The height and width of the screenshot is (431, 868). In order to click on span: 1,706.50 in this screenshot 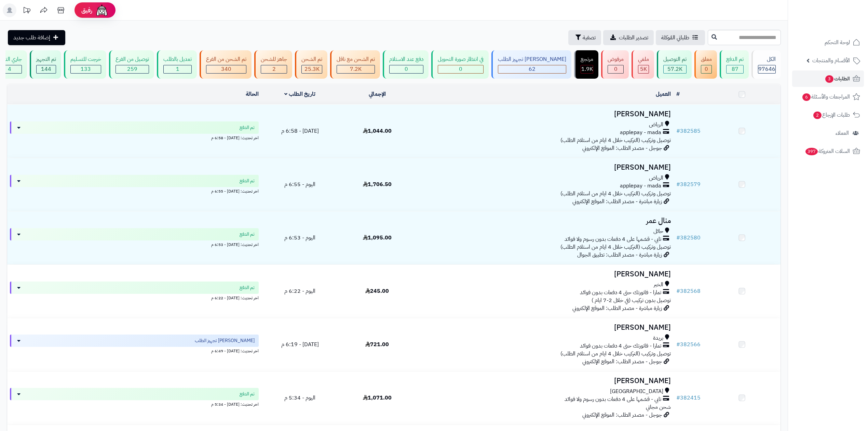, I will do `click(378, 184)`.